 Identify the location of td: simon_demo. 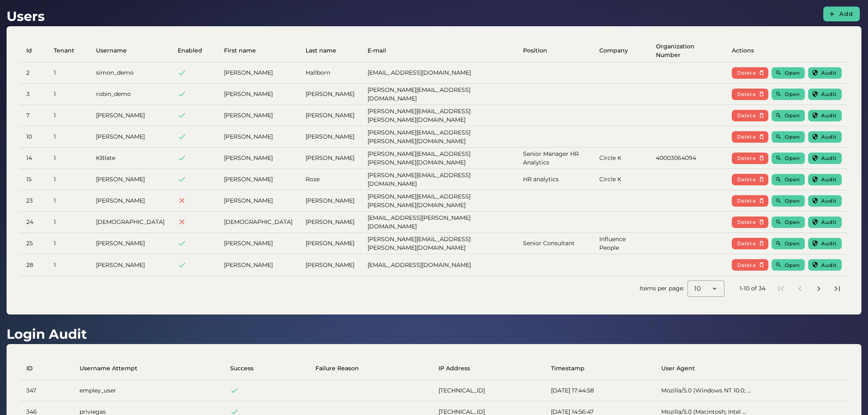
(130, 73).